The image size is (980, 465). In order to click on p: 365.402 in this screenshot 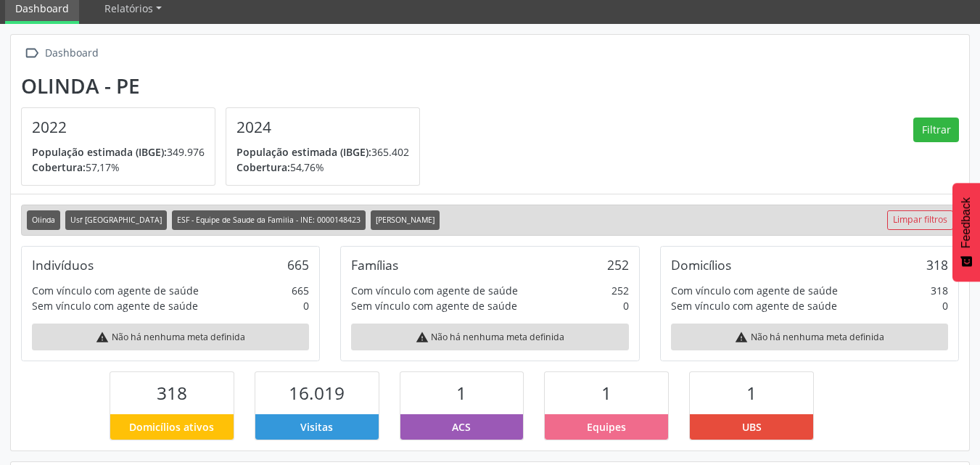, I will do `click(323, 152)`.